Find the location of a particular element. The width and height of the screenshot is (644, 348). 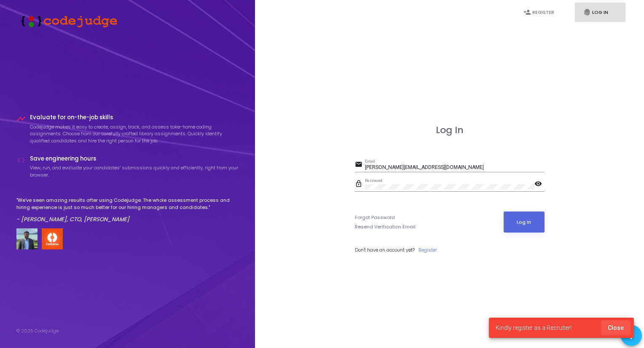

img: user image is located at coordinates (27, 239).